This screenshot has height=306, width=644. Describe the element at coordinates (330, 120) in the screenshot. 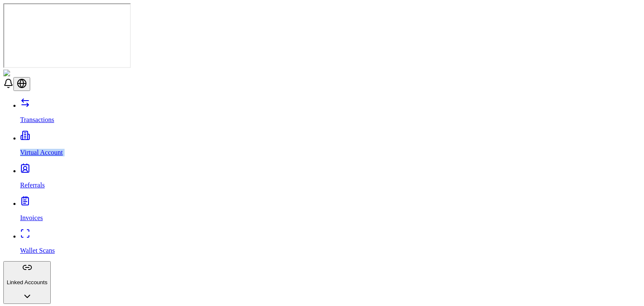

I see `p: Transactions` at that location.